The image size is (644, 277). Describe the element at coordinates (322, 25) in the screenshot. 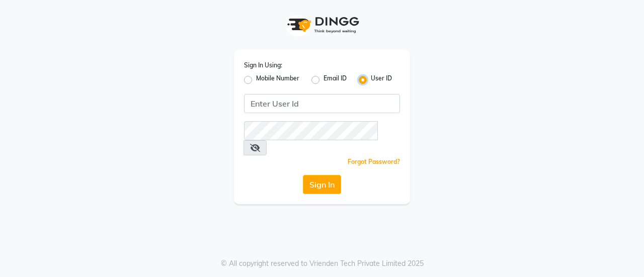

I see `img: logo1.svg` at that location.